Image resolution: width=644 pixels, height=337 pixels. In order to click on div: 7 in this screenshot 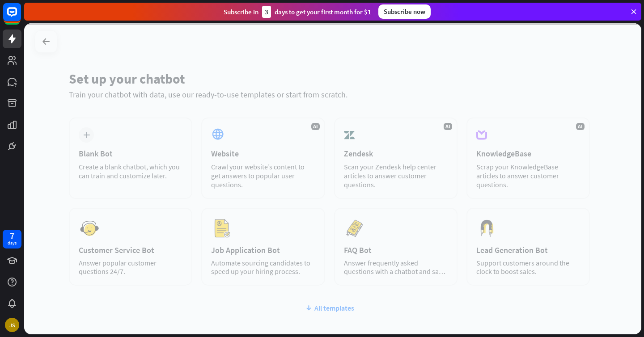, I will do `click(12, 235)`.